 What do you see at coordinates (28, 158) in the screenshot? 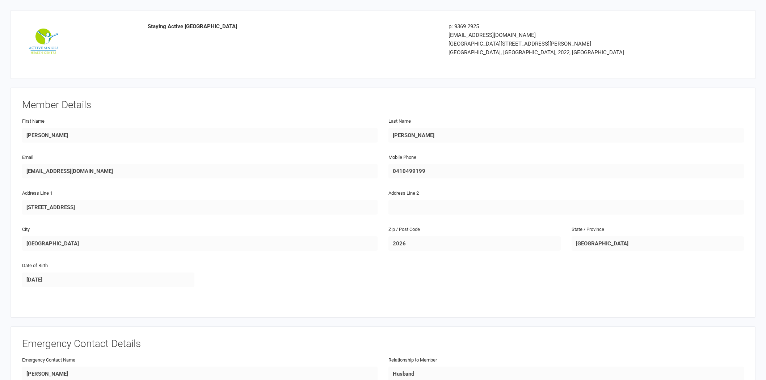
I see `label: Email` at bounding box center [28, 158].